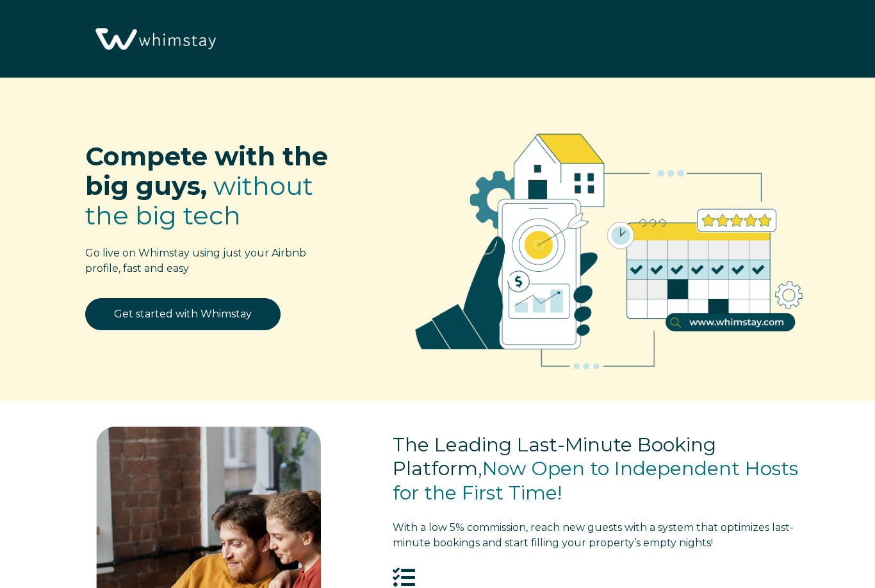 The height and width of the screenshot is (588, 875). I want to click on span: Go live on Whimstay using just your Airbnb profile, fast and easy, so click(196, 260).